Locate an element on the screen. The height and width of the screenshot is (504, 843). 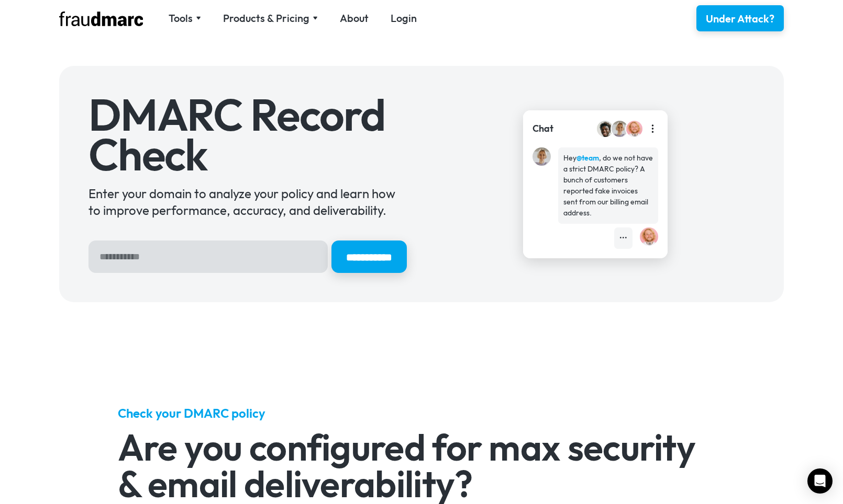
div: Enter your domain to analyze your policy and learn how to improve performance, accuracy, and deli... is located at coordinates (247, 202).